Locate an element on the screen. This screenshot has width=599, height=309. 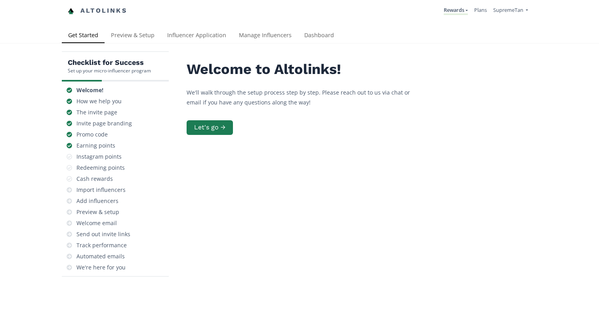
a: Rewards is located at coordinates (456, 11).